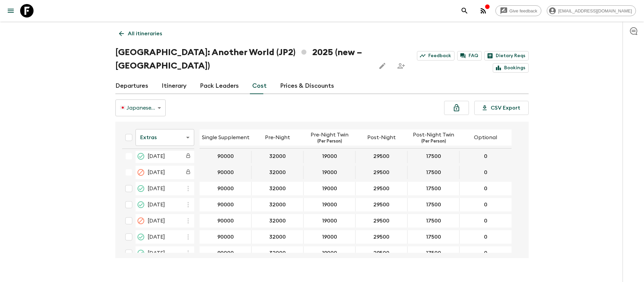  Describe the element at coordinates (225, 253) in the screenshot. I see `div: 15 Nov 2025; Single Supplement` at that location.